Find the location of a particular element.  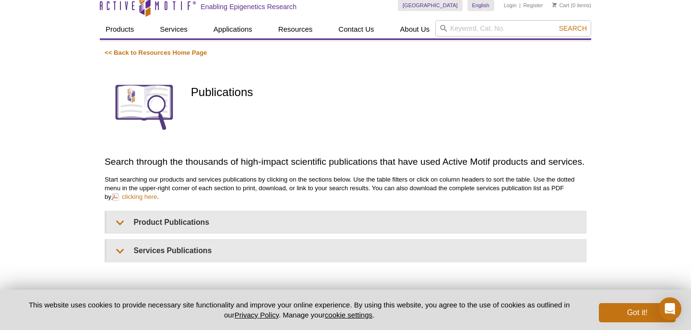

a: About Us is located at coordinates (415, 29).